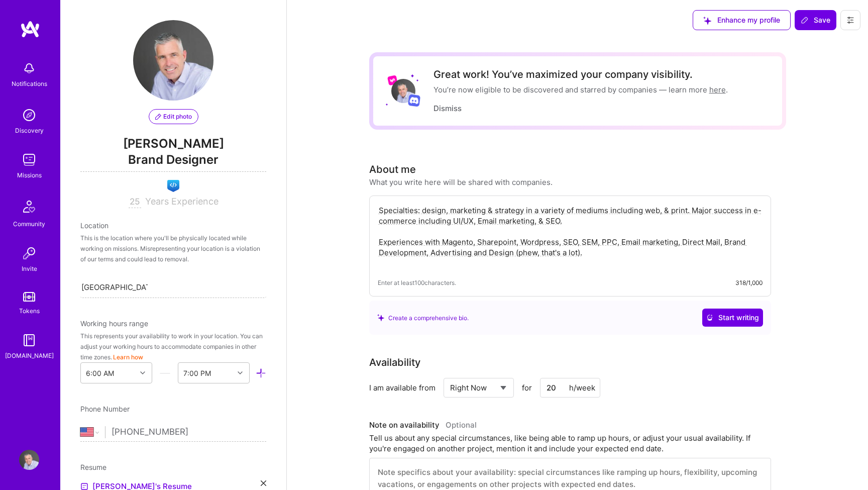 Image resolution: width=868 pixels, height=490 pixels. I want to click on img: Discord logo, so click(414, 100).